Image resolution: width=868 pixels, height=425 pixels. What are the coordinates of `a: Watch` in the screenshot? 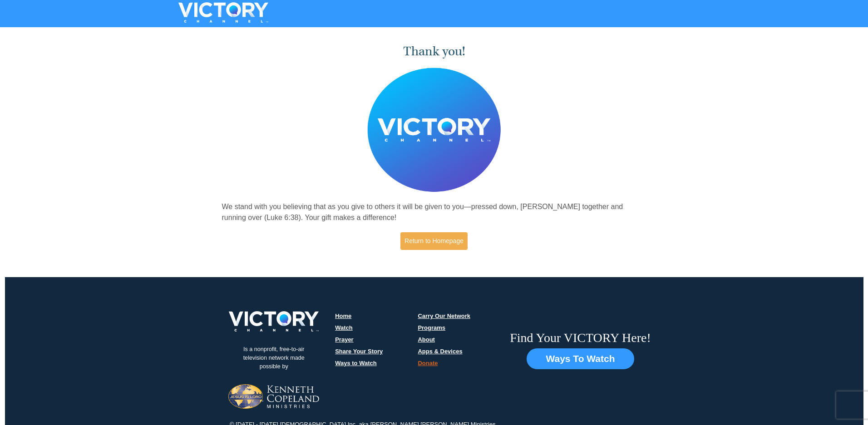 It's located at (343, 328).